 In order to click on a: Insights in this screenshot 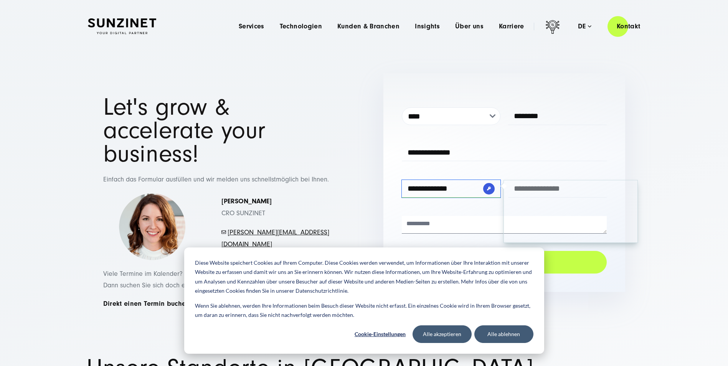, I will do `click(427, 26)`.